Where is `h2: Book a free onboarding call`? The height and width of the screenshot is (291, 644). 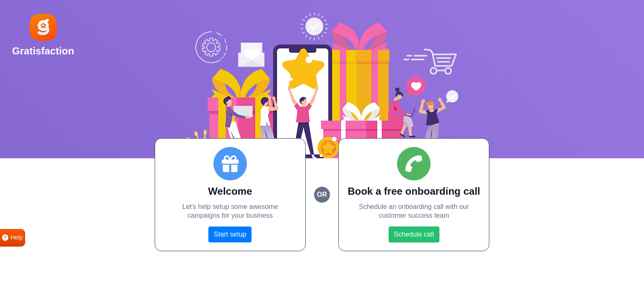 h2: Book a free onboarding call is located at coordinates (414, 191).